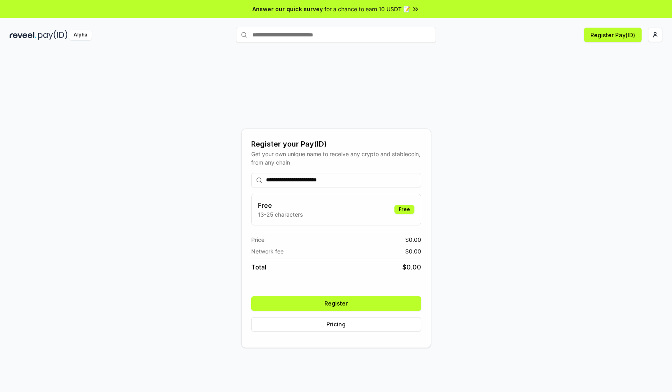 The height and width of the screenshot is (392, 672). I want to click on span: Total, so click(259, 267).